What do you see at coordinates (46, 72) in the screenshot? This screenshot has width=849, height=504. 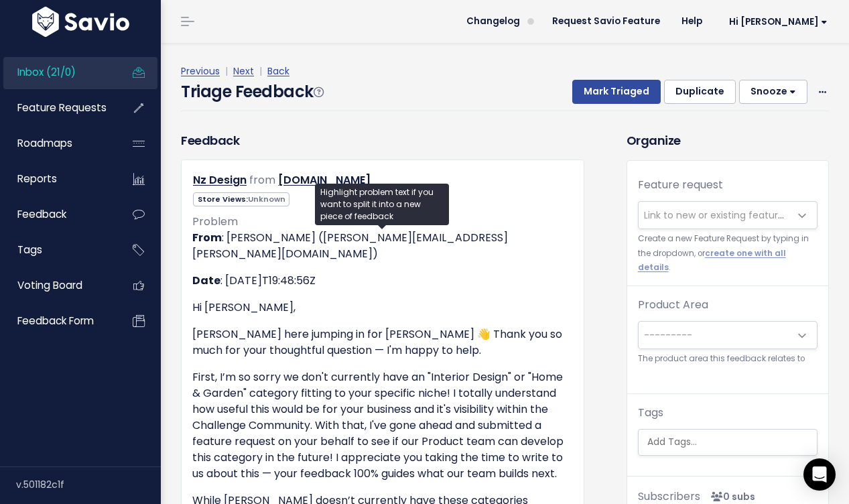 I see `span: Inbox (21/0)` at bounding box center [46, 72].